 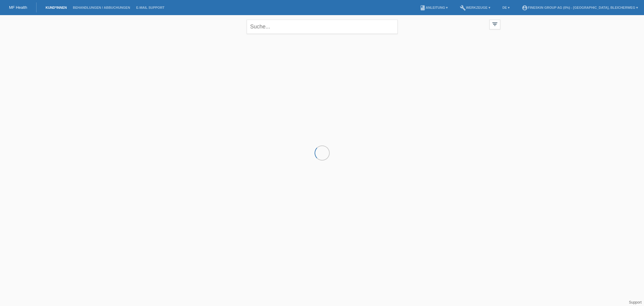 I want to click on a: bookAnleitung ▾, so click(x=434, y=7).